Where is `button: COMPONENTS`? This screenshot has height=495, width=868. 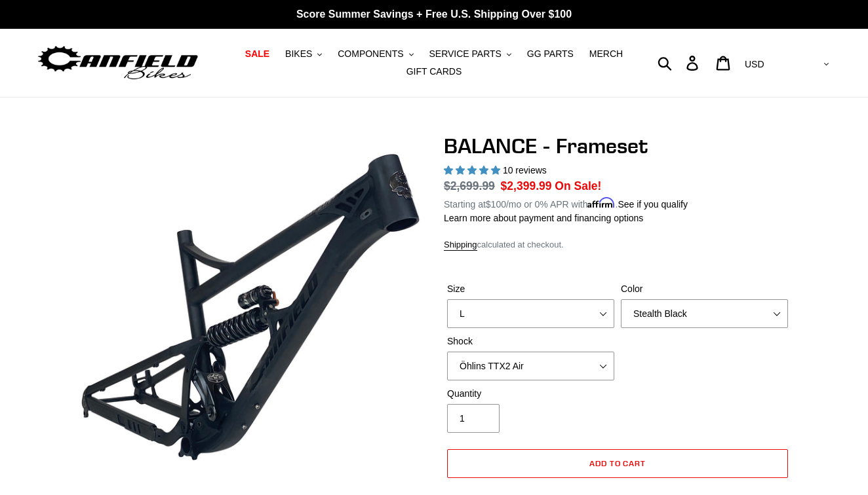
button: COMPONENTS is located at coordinates (375, 54).